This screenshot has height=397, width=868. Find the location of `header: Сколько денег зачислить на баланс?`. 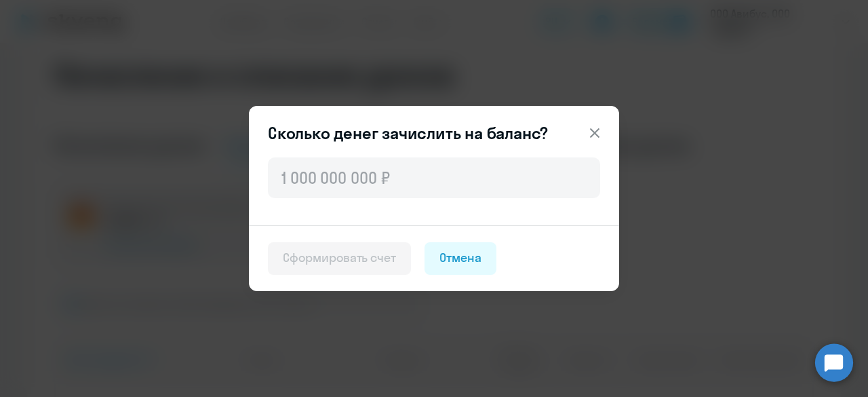

header: Сколько денег зачислить на баланс? is located at coordinates (434, 133).